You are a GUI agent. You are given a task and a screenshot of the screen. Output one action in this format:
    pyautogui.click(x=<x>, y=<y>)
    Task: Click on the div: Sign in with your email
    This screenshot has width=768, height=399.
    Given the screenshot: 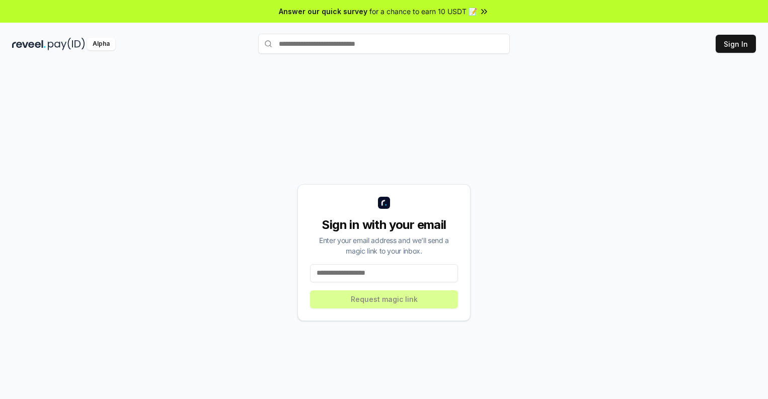 What is the action you would take?
    pyautogui.click(x=384, y=225)
    